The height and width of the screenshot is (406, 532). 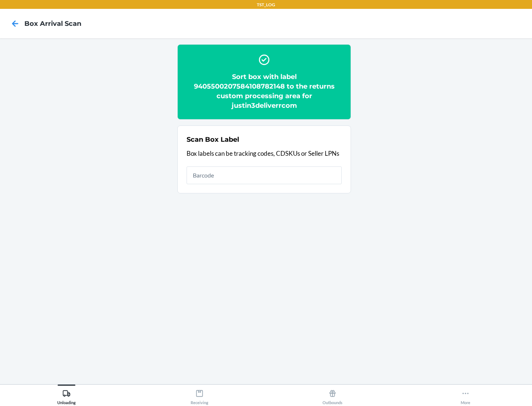 What do you see at coordinates (199, 395) in the screenshot?
I see `button: Receiving` at bounding box center [199, 395].